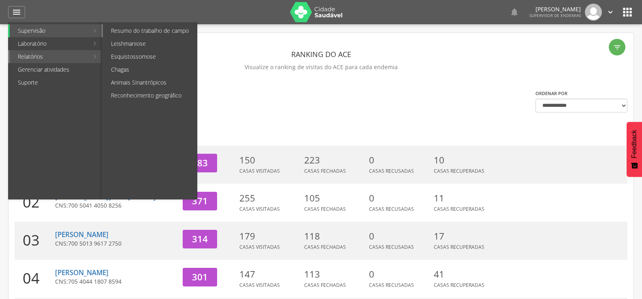 The width and height of the screenshot is (642, 299). I want to click on label: Ordenar por, so click(552, 94).